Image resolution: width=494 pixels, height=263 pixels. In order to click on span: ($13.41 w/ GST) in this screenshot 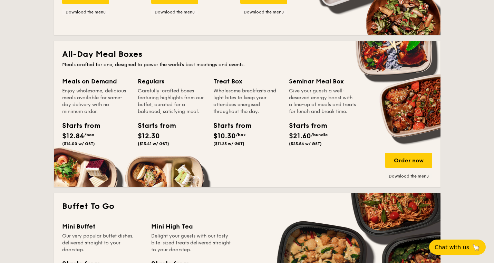, I will do `click(153, 144)`.